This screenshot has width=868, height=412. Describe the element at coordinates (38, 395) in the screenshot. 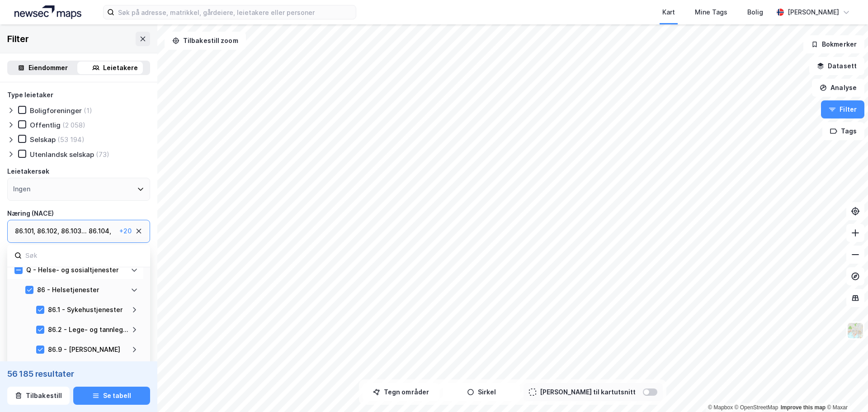

I see `button: Tilbakestill` at that location.